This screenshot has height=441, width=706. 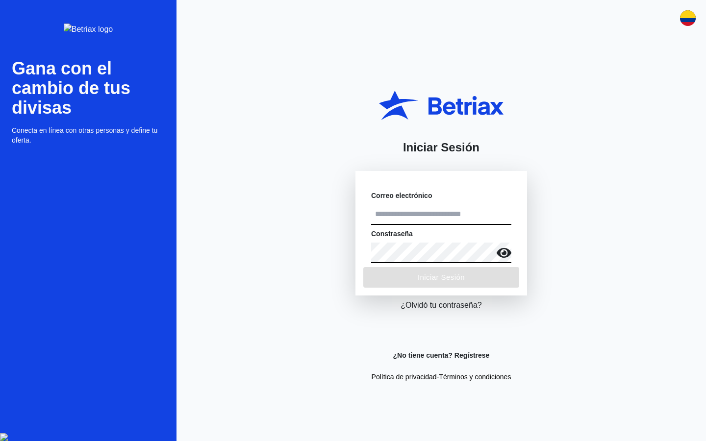 I want to click on p: ¿Olvidó tu contraseña?, so click(x=441, y=306).